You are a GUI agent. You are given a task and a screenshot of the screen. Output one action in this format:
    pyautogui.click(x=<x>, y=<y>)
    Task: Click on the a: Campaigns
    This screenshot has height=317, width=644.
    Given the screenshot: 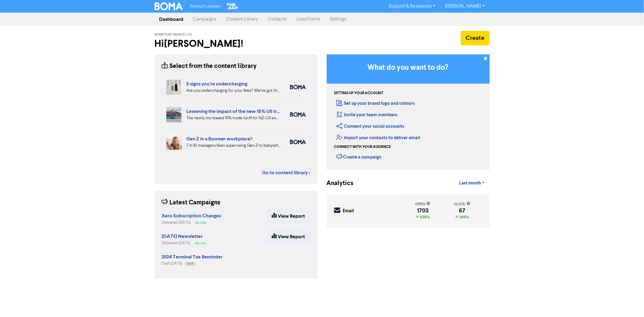 What is the action you would take?
    pyautogui.click(x=205, y=19)
    